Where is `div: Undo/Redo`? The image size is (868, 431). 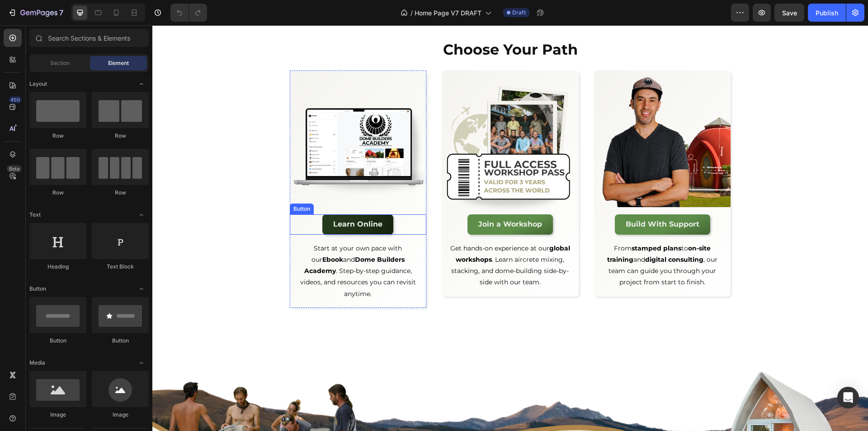
div: Undo/Redo is located at coordinates (188, 13).